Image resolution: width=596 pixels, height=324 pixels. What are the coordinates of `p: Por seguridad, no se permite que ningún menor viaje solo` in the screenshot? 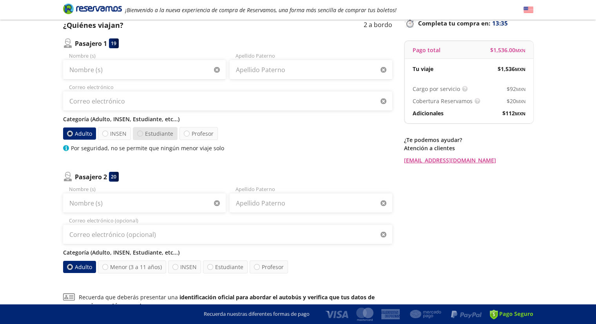 It's located at (147, 148).